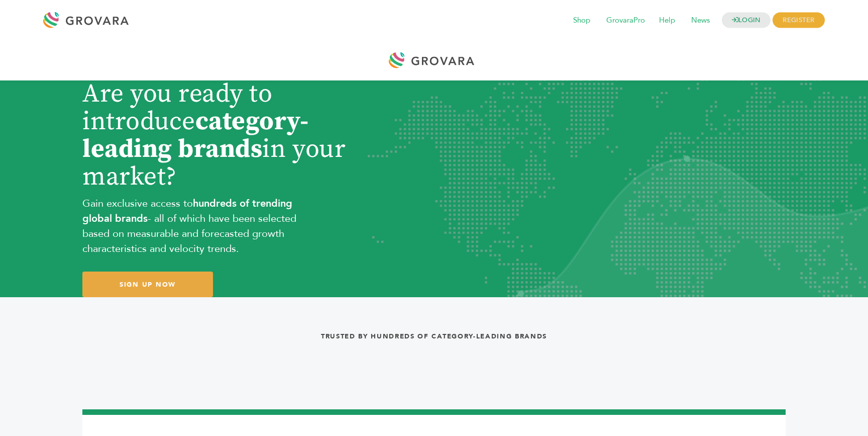 The image size is (868, 436). What do you see at coordinates (747, 20) in the screenshot?
I see `a: LOGIN` at bounding box center [747, 20].